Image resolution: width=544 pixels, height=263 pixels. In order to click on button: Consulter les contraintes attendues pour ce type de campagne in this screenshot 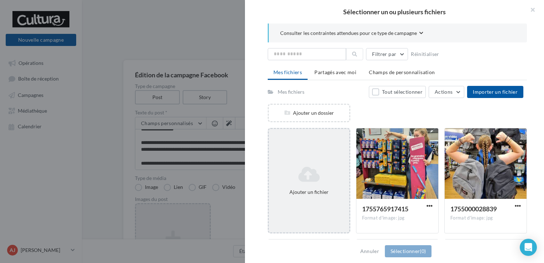, I will do `click(352, 33)`.